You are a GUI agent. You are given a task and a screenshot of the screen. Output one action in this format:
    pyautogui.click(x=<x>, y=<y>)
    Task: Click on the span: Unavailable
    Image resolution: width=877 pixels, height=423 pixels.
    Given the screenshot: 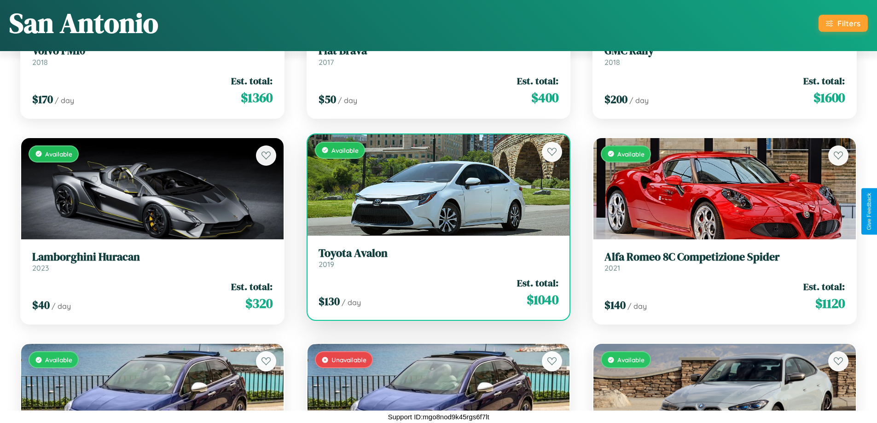 What is the action you would take?
    pyautogui.click(x=349, y=360)
    